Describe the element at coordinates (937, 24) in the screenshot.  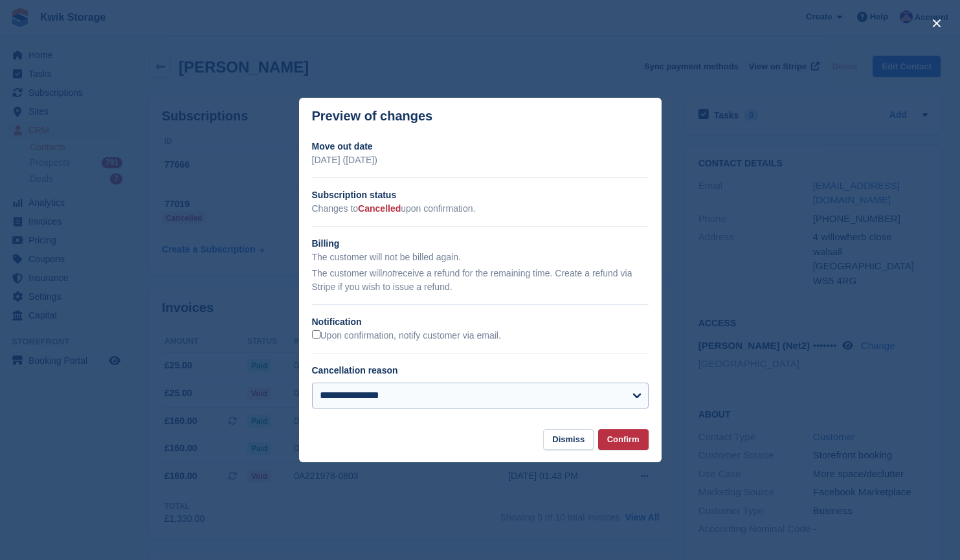
I see `button: close` at that location.